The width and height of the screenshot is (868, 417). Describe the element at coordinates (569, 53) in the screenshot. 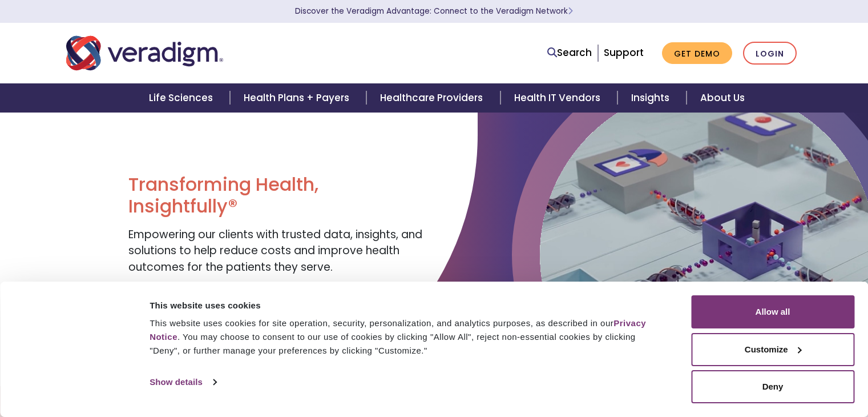

I see `a: Search` at that location.